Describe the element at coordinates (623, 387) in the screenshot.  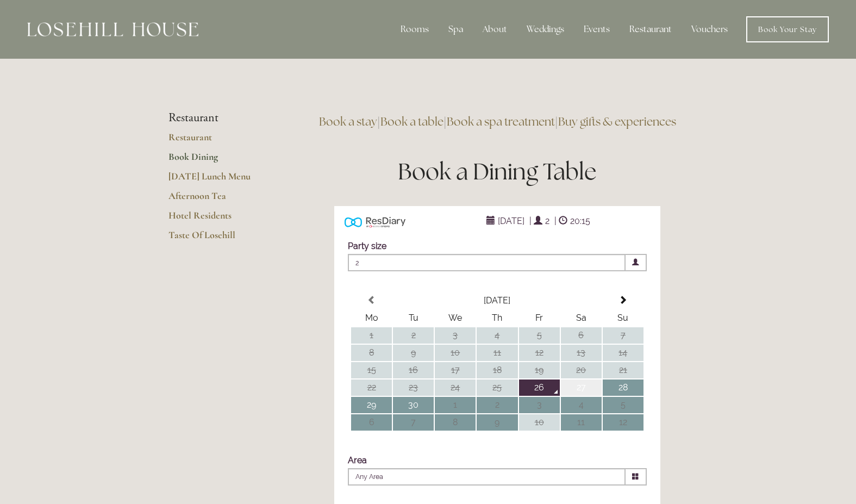
I see `td: 28` at that location.